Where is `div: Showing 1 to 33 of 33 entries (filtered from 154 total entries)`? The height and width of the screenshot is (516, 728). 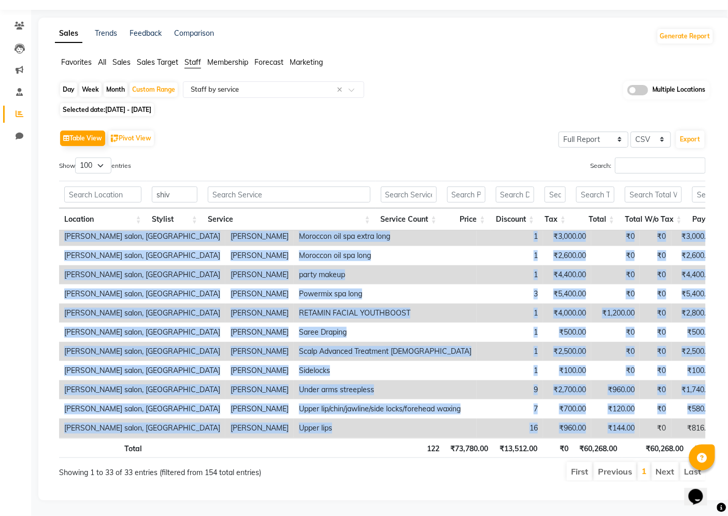
div: Showing 1 to 33 of 33 entries (filtered from 154 total entries) is located at coordinates (189, 469).